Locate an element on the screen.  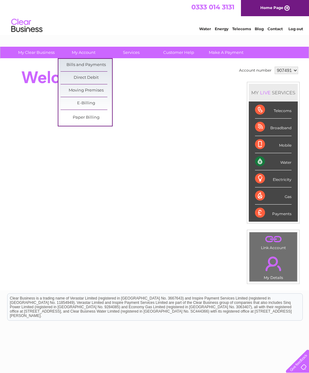
a: Telecoms is located at coordinates (241, 29).